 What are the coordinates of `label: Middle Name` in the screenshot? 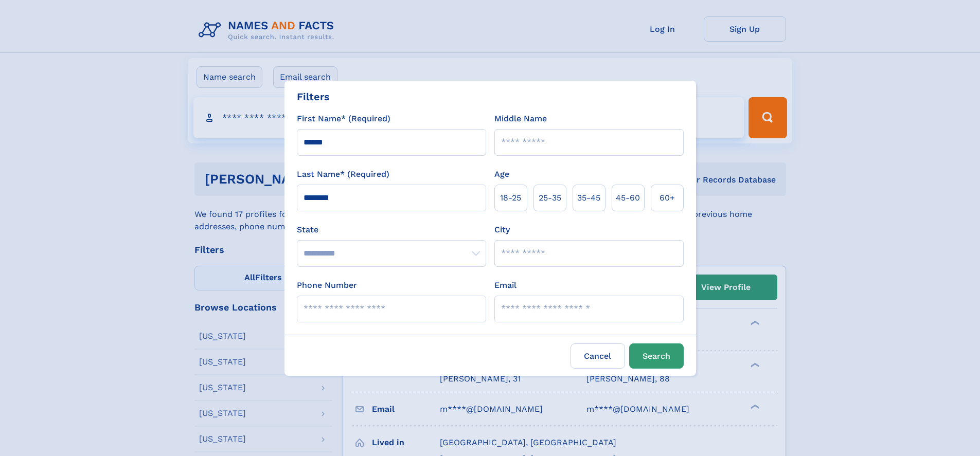 It's located at (521, 118).